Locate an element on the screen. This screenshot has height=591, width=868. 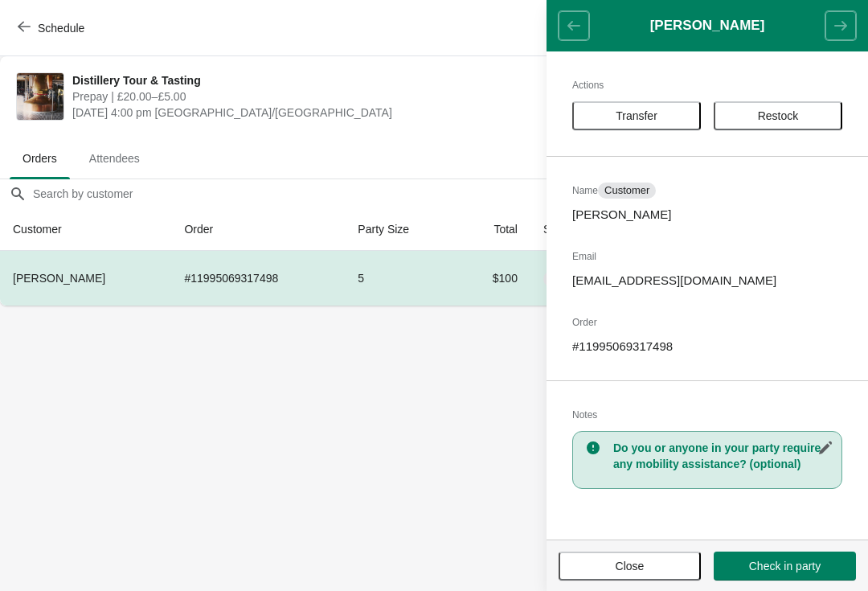
span: Distillery Tour & Tasting is located at coordinates (318, 81).